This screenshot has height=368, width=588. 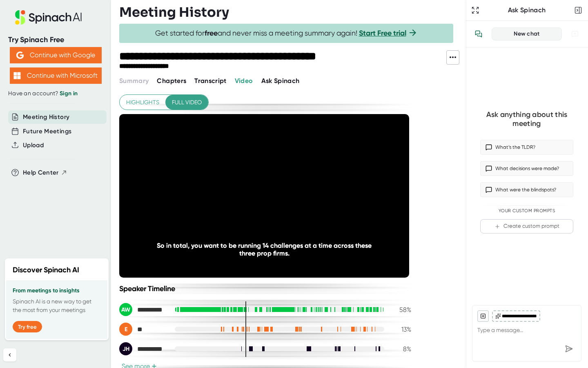 What do you see at coordinates (46, 117) in the screenshot?
I see `span: Meeting History` at bounding box center [46, 117].